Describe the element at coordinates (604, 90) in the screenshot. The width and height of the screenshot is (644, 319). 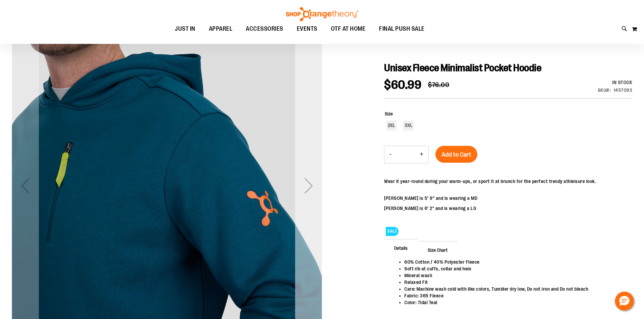
I see `strong: SKU` at that location.